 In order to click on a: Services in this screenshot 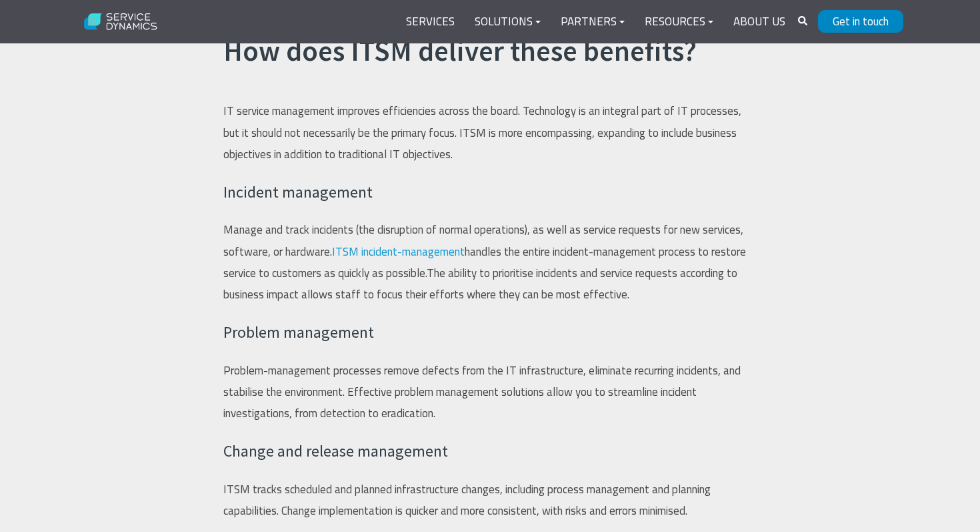, I will do `click(430, 22)`.